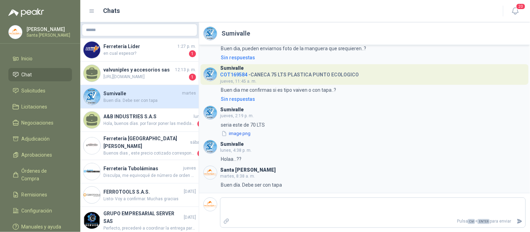  What do you see at coordinates (139, 97) in the screenshot?
I see `a: Company LogoSumivallemartesBuen día. Debe ser con tapa` at bounding box center [139, 97].